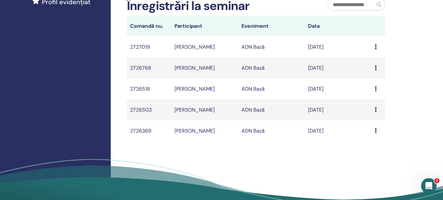  Describe the element at coordinates (149, 68) in the screenshot. I see `td: 2726768` at that location.